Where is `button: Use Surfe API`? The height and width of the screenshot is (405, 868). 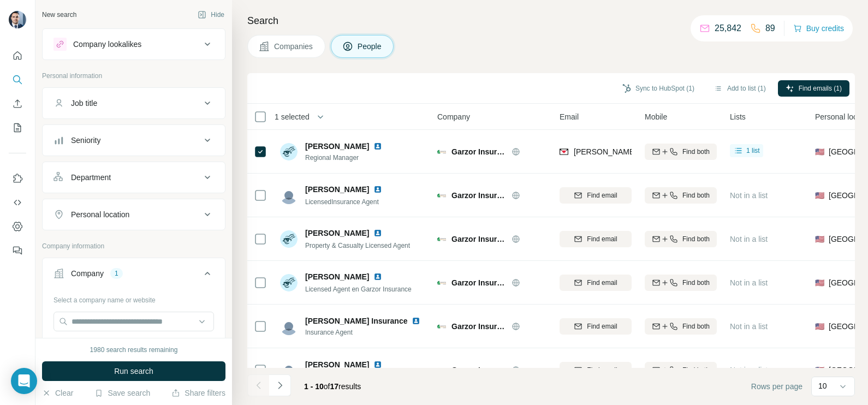 button: Use Surfe API is located at coordinates (17, 202).